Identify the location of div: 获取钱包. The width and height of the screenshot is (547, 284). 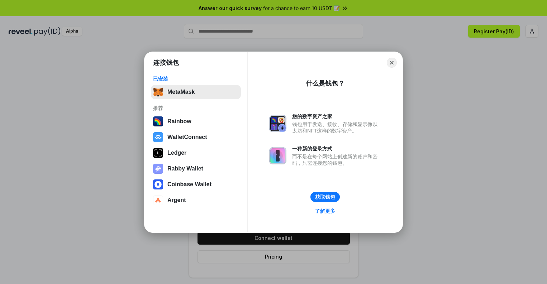
(325, 197).